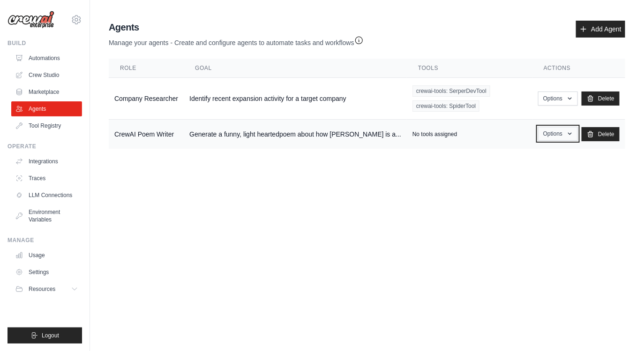 The image size is (644, 351). Describe the element at coordinates (42, 289) in the screenshot. I see `span: Resources` at that location.